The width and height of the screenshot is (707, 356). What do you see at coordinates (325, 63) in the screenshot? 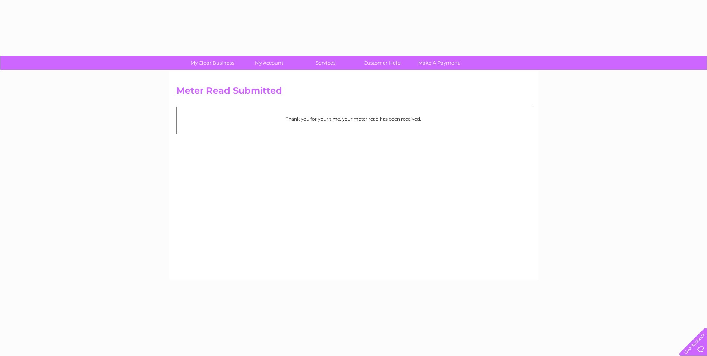
I see `a: Services` at bounding box center [325, 63].